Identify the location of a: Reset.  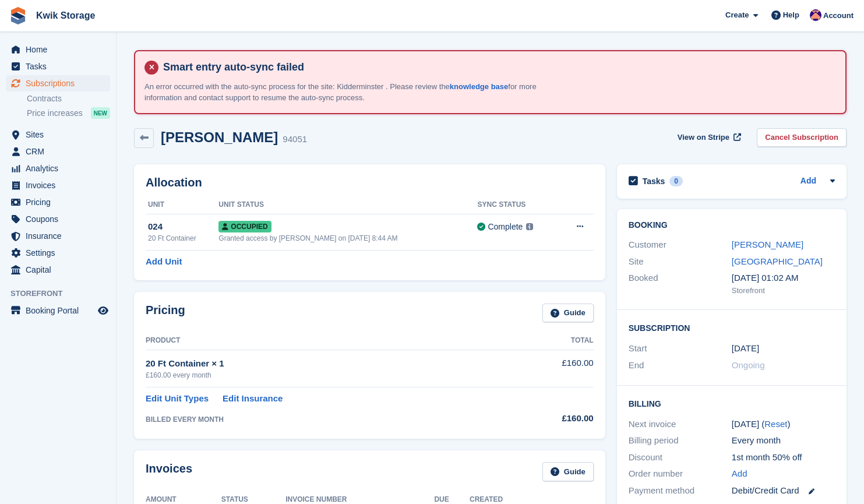
(775, 424).